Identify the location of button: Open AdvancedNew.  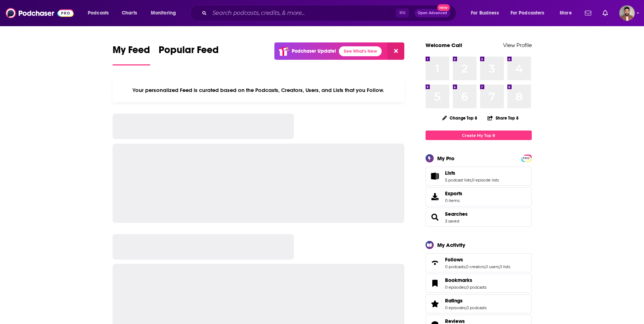
(432, 13).